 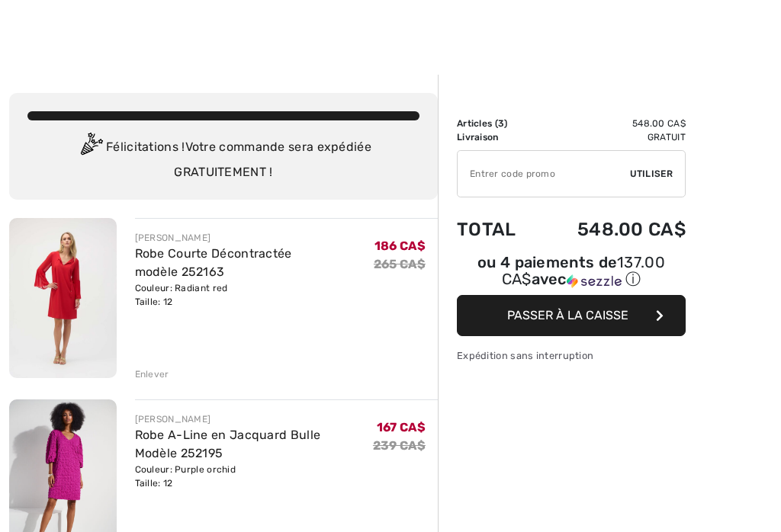 I want to click on span: 167 CA$, so click(x=401, y=427).